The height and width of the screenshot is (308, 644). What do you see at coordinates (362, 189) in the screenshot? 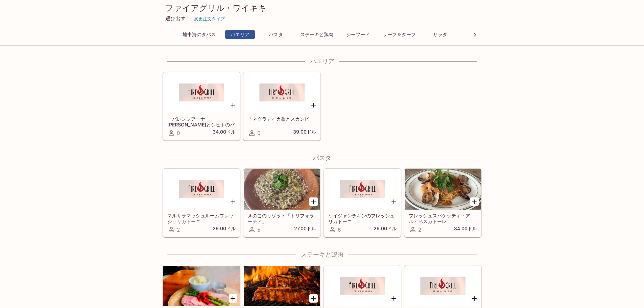
I see `div: ケイジャンチキンのフレッシュリガトーニ` at bounding box center [362, 189].